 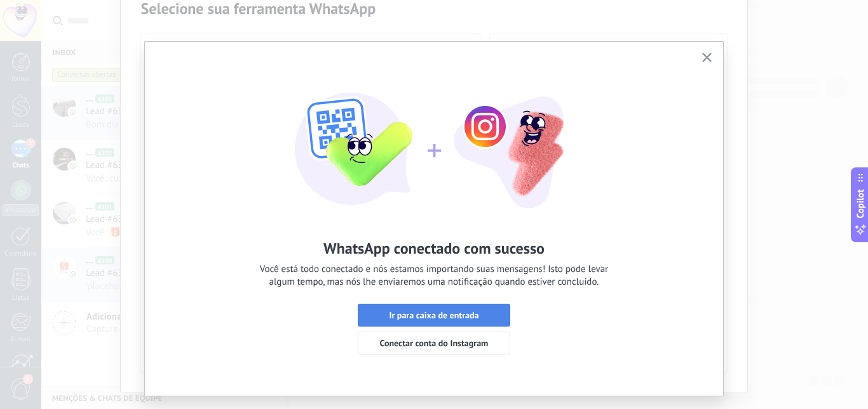 I want to click on h2: WhatsApp conectado com sucesso, so click(x=434, y=248).